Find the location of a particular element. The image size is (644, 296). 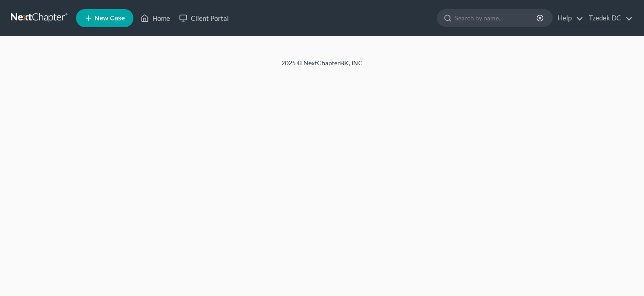

a: Help is located at coordinates (568, 18).